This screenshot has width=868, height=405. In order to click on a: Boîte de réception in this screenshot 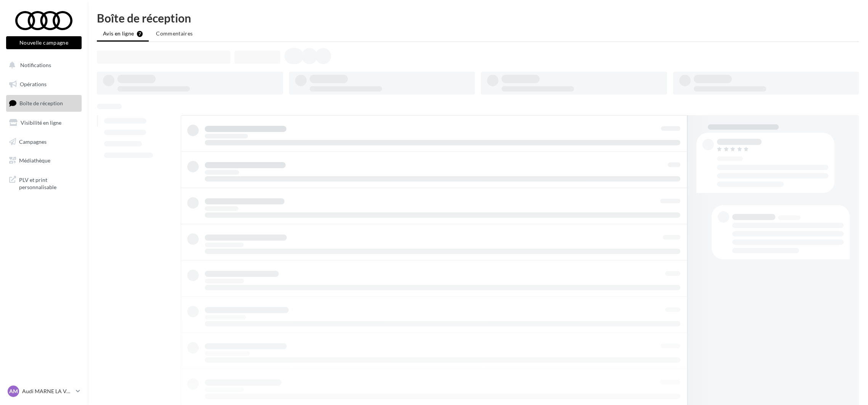, I will do `click(44, 103)`.